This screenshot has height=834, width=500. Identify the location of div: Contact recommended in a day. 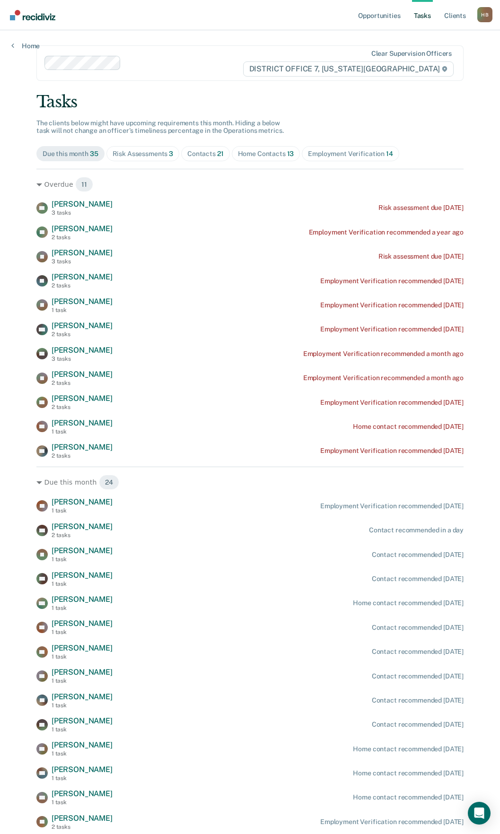
(416, 530).